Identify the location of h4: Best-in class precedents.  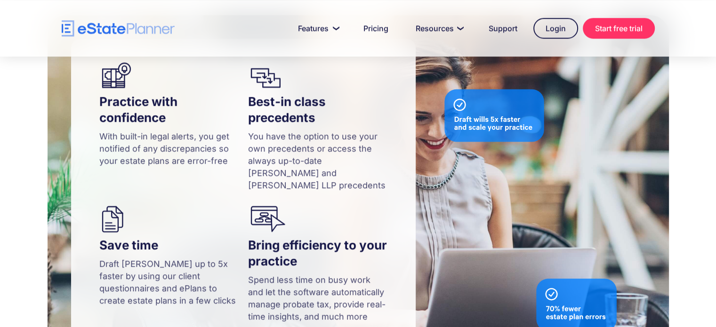
(318, 110).